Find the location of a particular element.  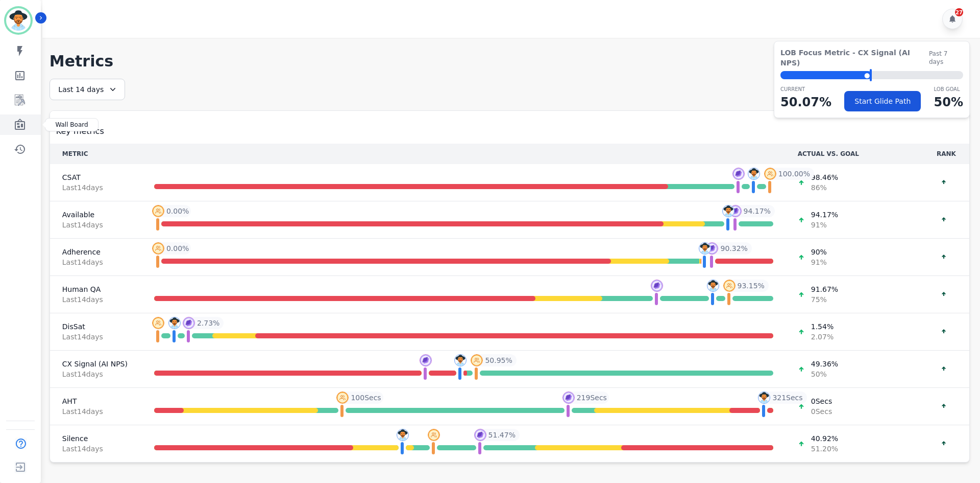

span: 50.95 % is located at coordinates (498, 360).